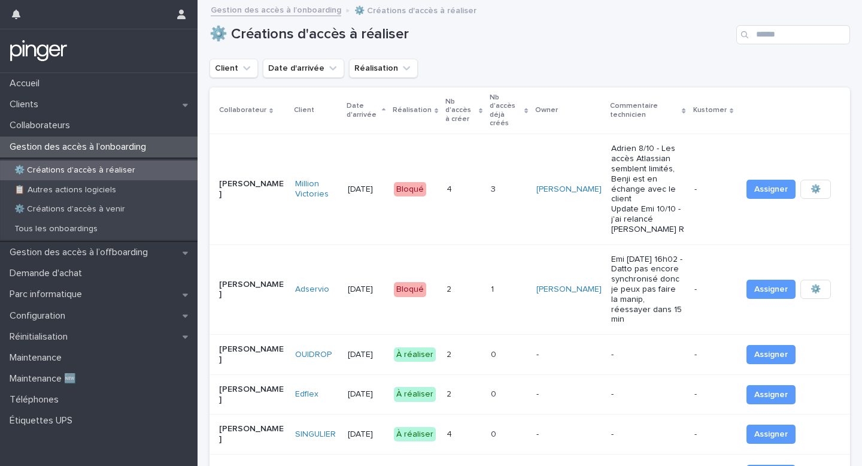 This screenshot has width=862, height=466. Describe the element at coordinates (41, 337) in the screenshot. I see `p: Réinitialisation` at that location.